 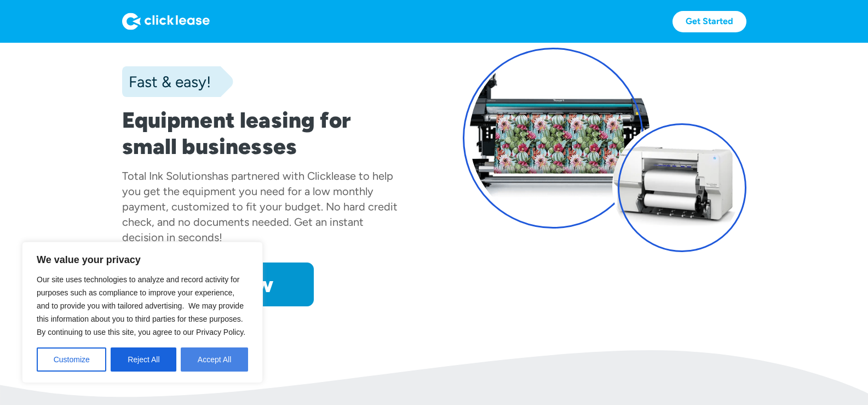 I want to click on img: Logo, so click(x=166, y=21).